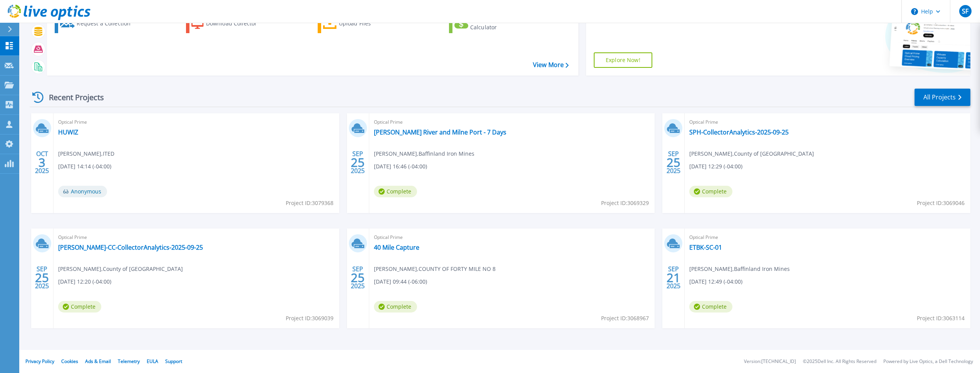 The image size is (980, 373). What do you see at coordinates (40, 361) in the screenshot?
I see `a: Privacy Policy` at bounding box center [40, 361].